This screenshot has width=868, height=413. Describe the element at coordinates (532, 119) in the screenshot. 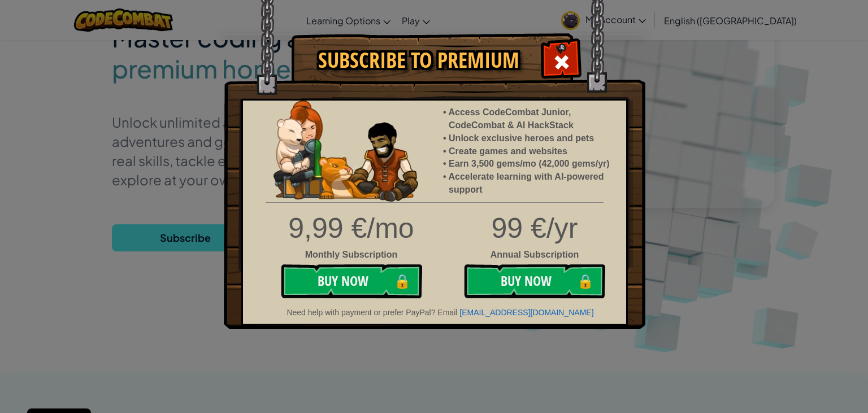

I see `li: Access CodeCombat Junior, CodeCombat & AI HackStack` at that location.